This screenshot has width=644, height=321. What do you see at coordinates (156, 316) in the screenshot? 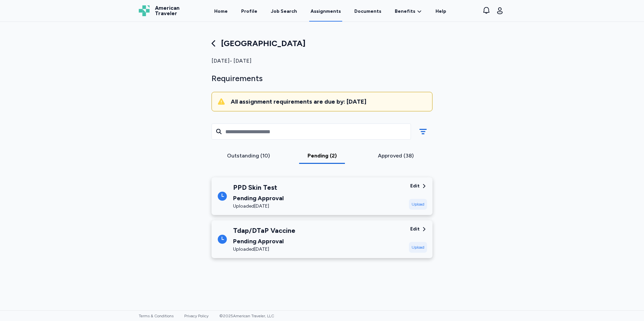
I see `a: Terms & Conditions` at bounding box center [156, 316].